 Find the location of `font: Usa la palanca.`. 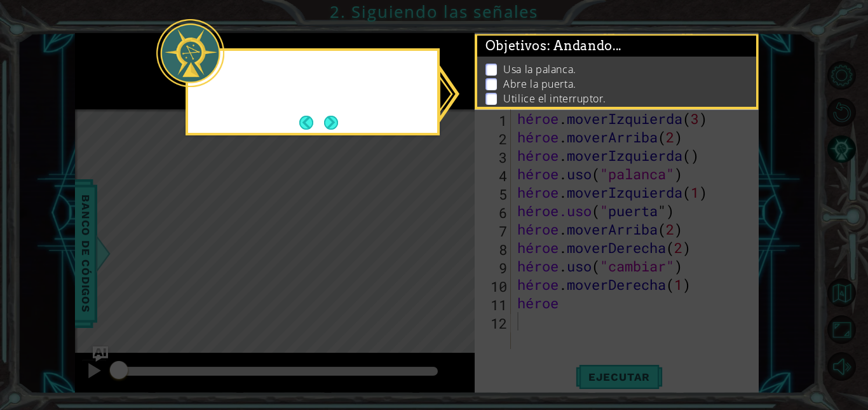

font: Usa la palanca. is located at coordinates (539, 70).